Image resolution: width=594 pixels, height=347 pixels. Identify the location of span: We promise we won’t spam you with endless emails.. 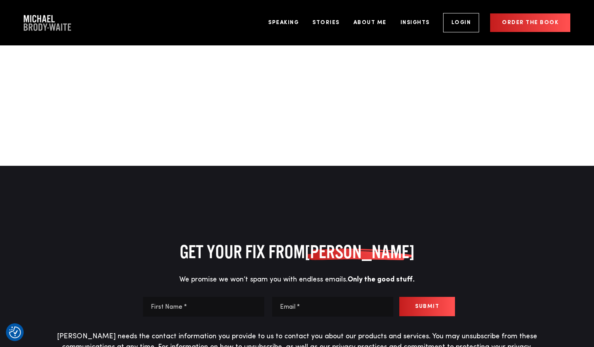
(297, 280).